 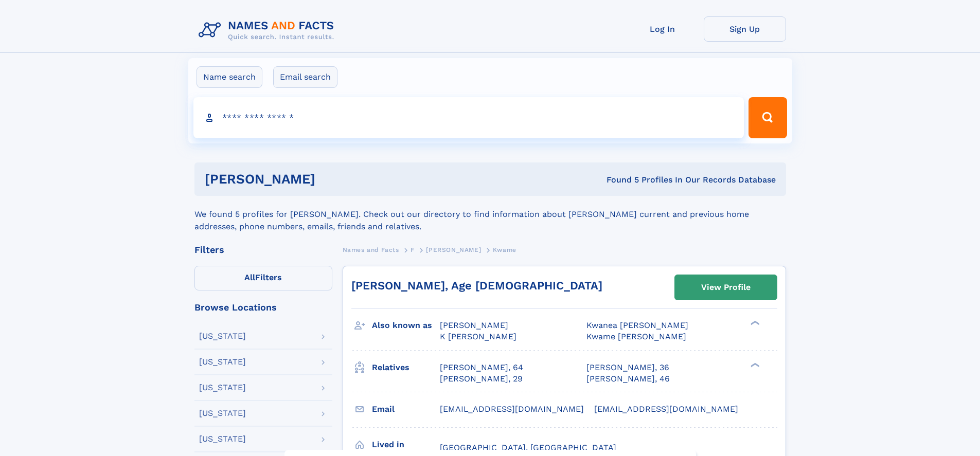 I want to click on a: Sign Up, so click(x=745, y=29).